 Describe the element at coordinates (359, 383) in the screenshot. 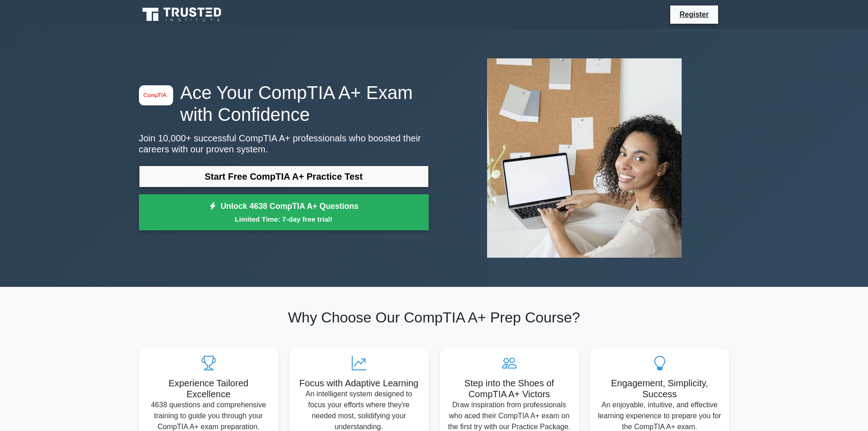

I see `h5: Focus with Adaptive Learning` at that location.